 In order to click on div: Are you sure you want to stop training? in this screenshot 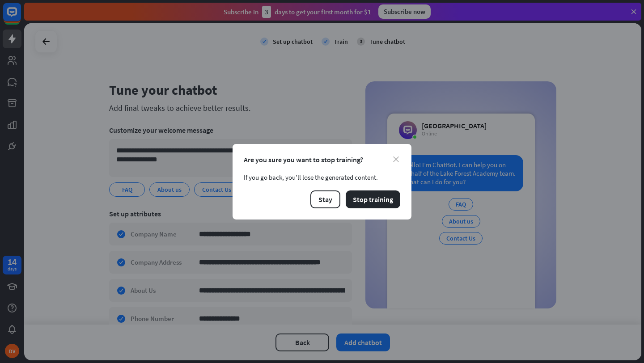, I will do `click(322, 159)`.